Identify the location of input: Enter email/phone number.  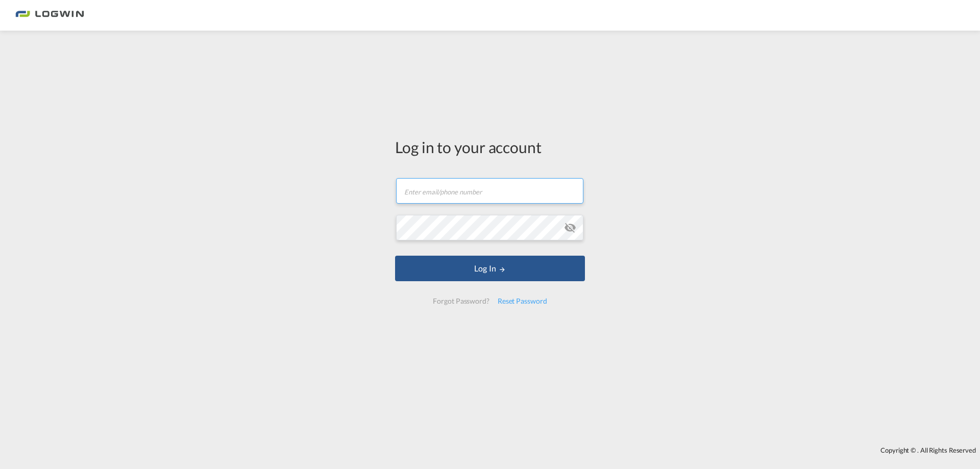
(490, 191).